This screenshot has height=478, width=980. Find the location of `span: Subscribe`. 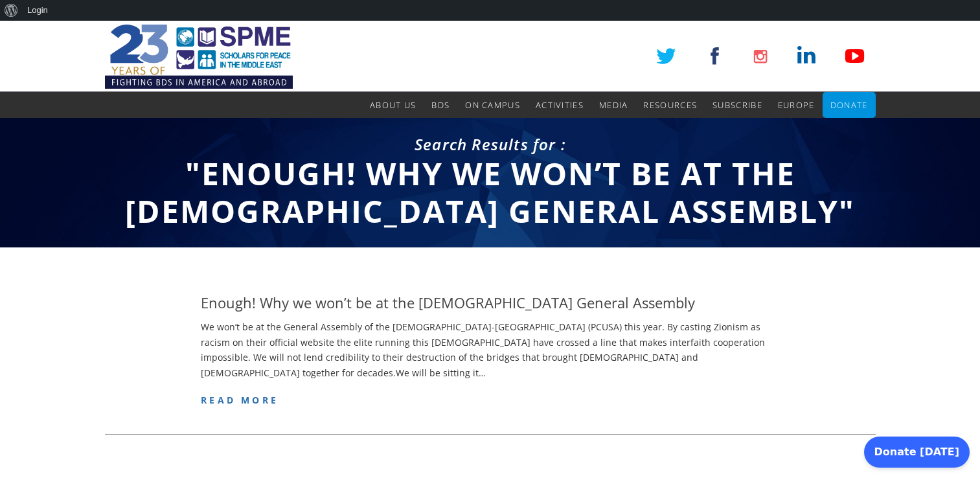

span: Subscribe is located at coordinates (737, 105).